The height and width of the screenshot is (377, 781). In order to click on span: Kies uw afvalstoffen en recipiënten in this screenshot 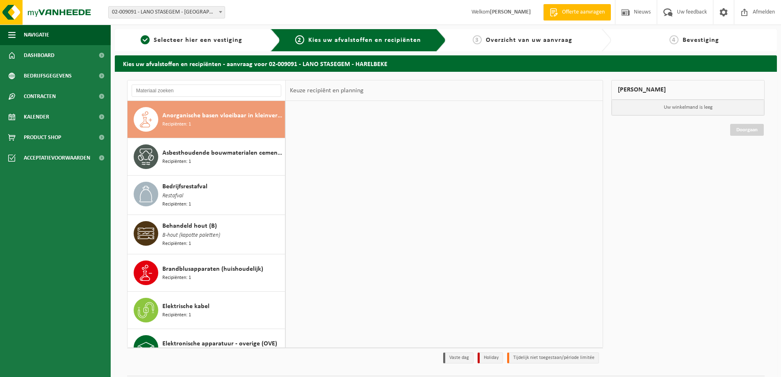, I will do `click(365, 40)`.